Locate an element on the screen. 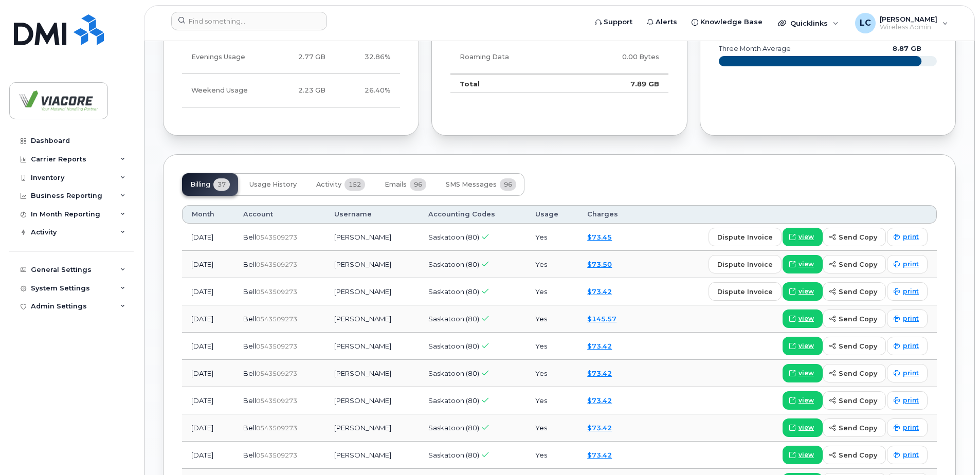 Image resolution: width=980 pixels, height=475 pixels. th: Username is located at coordinates (372, 214).